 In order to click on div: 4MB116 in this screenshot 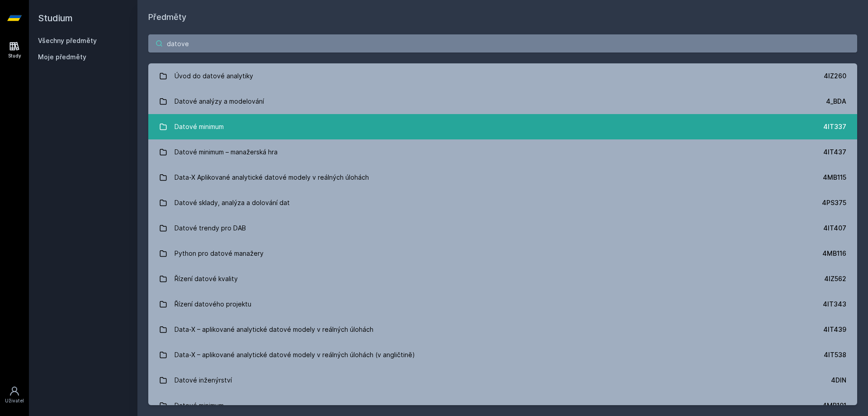, I will do `click(834, 254)`.